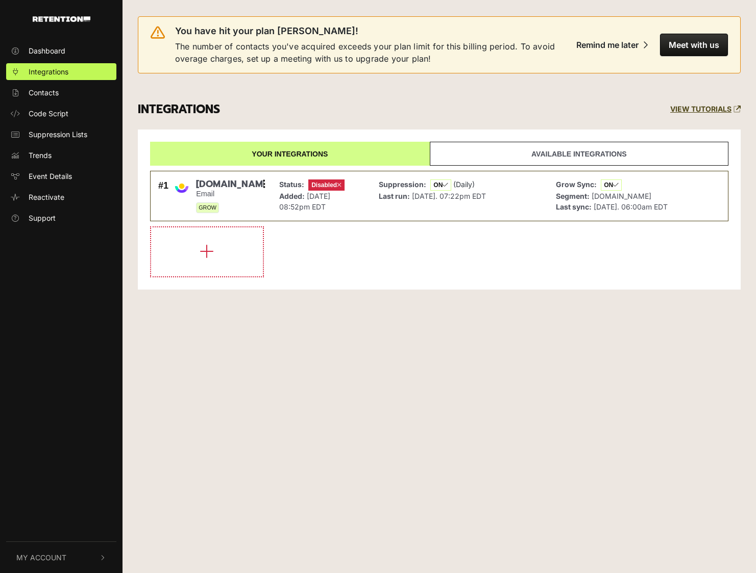 The image size is (756, 573). What do you see at coordinates (394, 196) in the screenshot?
I see `strong: Last run:` at bounding box center [394, 196].